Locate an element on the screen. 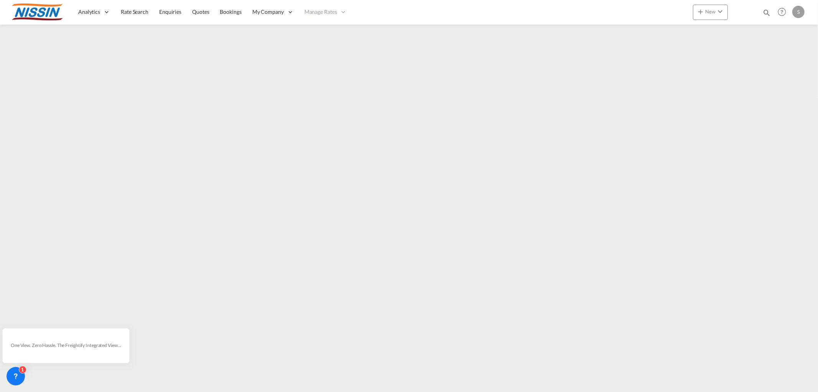  div: Help is located at coordinates (784, 12).